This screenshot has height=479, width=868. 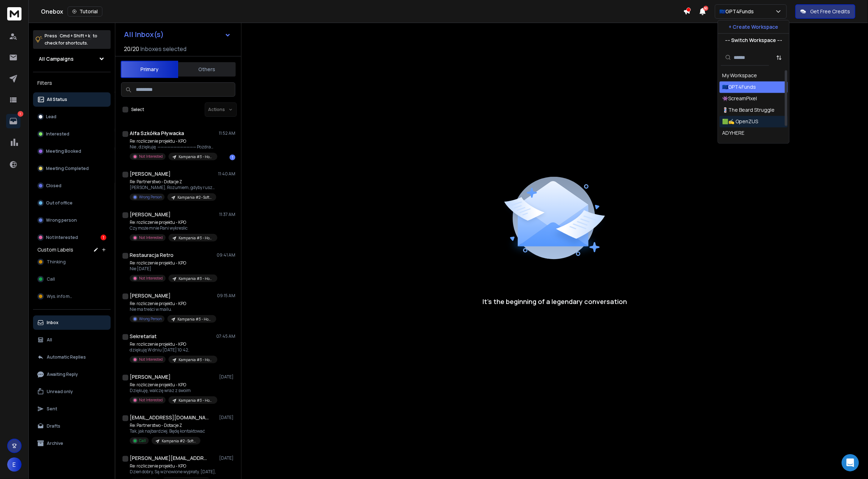 I want to click on button: Get Free Credits, so click(x=825, y=12).